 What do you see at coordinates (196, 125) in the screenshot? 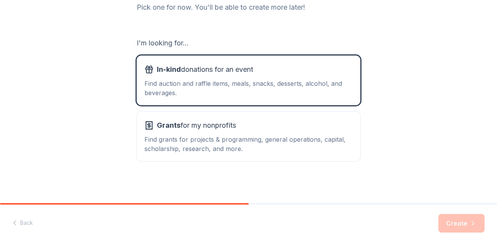
I see `span: for my nonprofits` at bounding box center [196, 125].